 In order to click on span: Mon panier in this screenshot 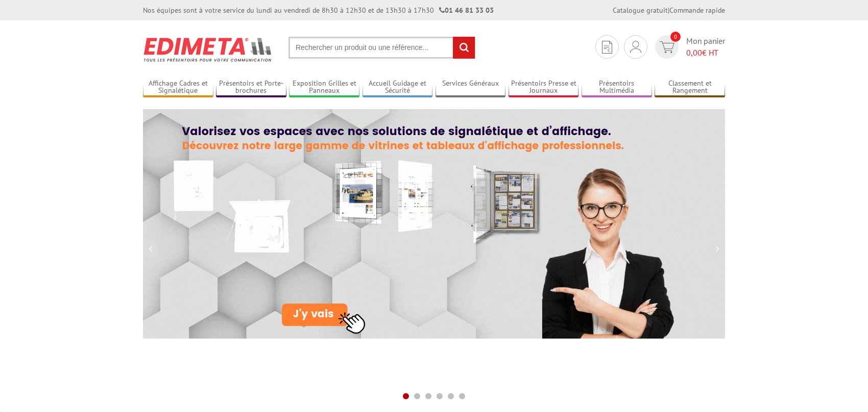, I will do `click(706, 47)`.